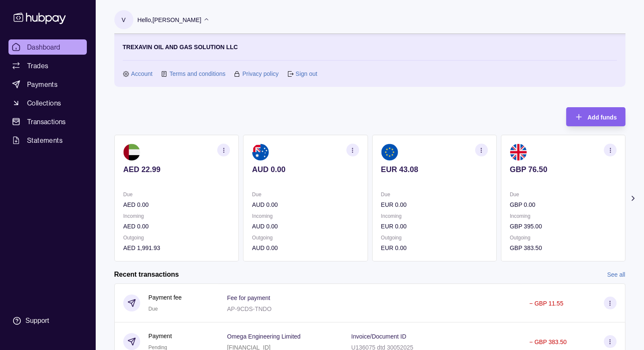 Image resolution: width=644 pixels, height=350 pixels. I want to click on p: AED 22.99, so click(176, 169).